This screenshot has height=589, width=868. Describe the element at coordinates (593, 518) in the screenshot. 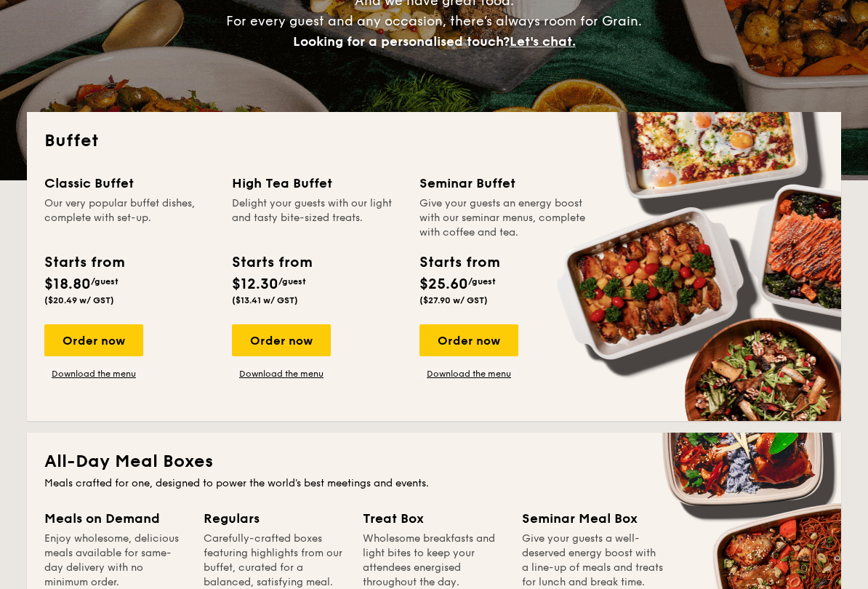

I see `div: Seminar Meal Box` at that location.